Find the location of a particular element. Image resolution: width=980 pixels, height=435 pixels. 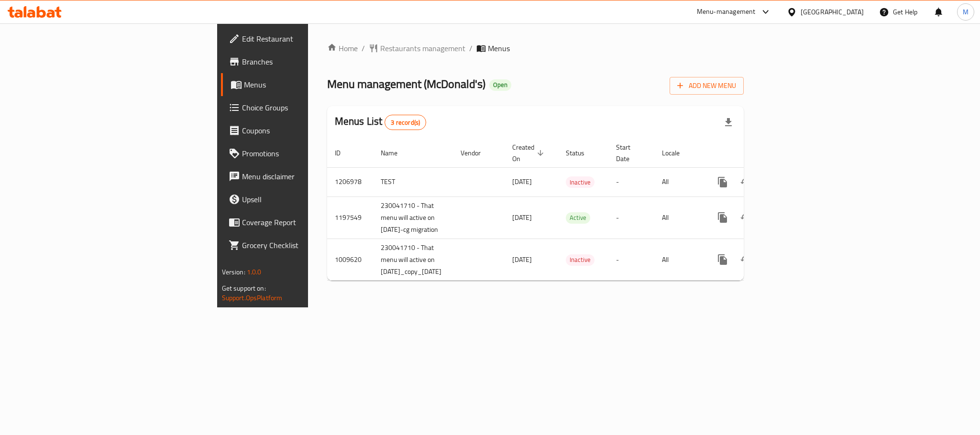

span: Menu management ( McDonald's ) is located at coordinates (406, 83).